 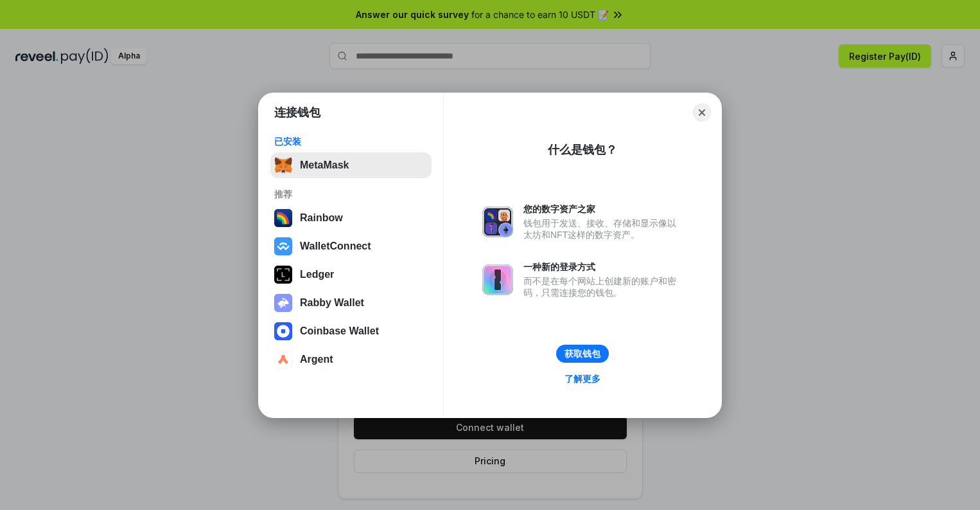 What do you see at coordinates (603, 267) in the screenshot?
I see `div: 一种新的登录方式` at bounding box center [603, 267].